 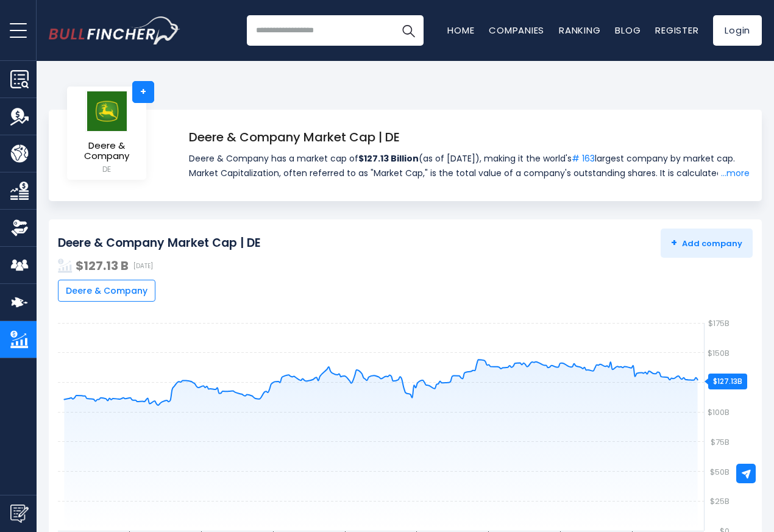 What do you see at coordinates (102, 265) in the screenshot?
I see `strong: $127.13 B` at bounding box center [102, 265].